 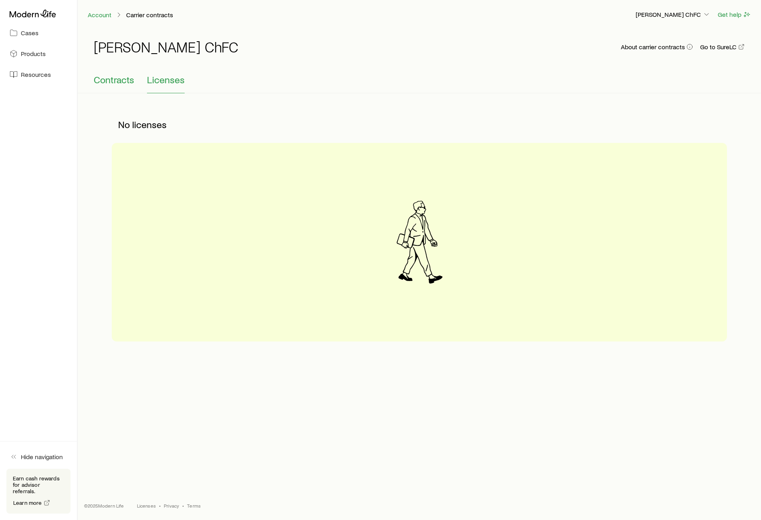 I want to click on a: Account, so click(x=99, y=15).